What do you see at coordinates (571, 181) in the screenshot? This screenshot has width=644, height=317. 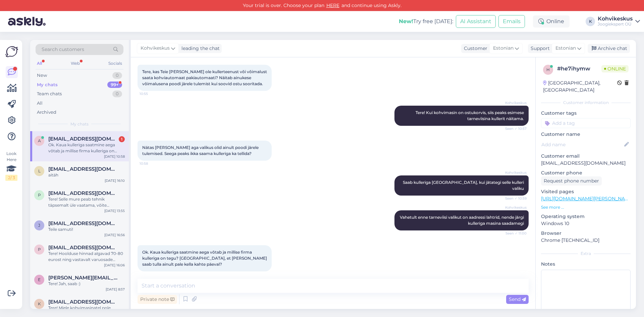 I see `div: Request phone number` at bounding box center [571, 181].